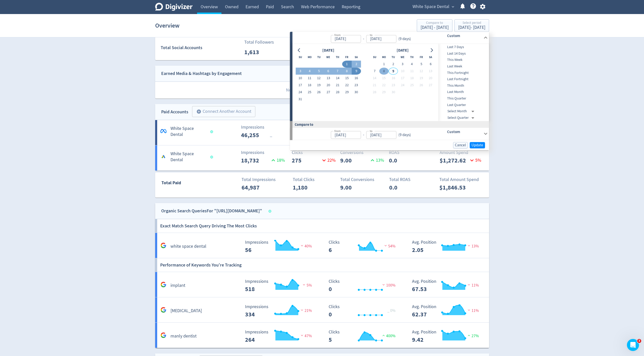 The width and height of the screenshot is (644, 356). I want to click on span: add_circle, so click(199, 112).